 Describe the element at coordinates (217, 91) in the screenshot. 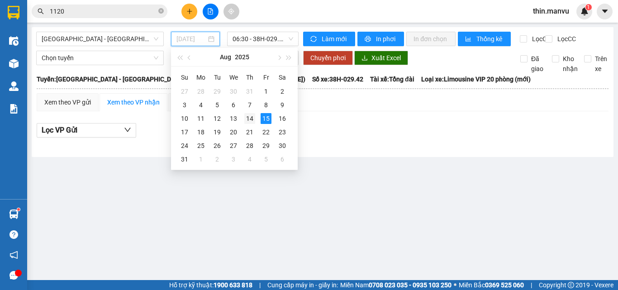

I see `div: 29` at that location.